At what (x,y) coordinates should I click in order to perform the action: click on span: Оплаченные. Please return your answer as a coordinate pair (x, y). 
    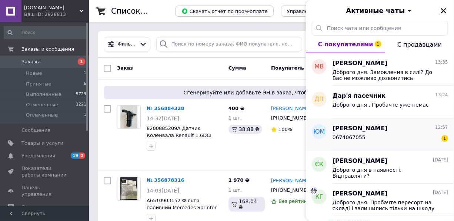
    Looking at the image, I should click on (42, 115).